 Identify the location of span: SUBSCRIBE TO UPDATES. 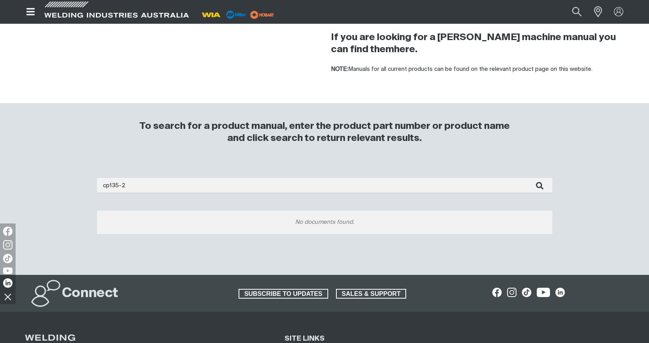
(283, 294).